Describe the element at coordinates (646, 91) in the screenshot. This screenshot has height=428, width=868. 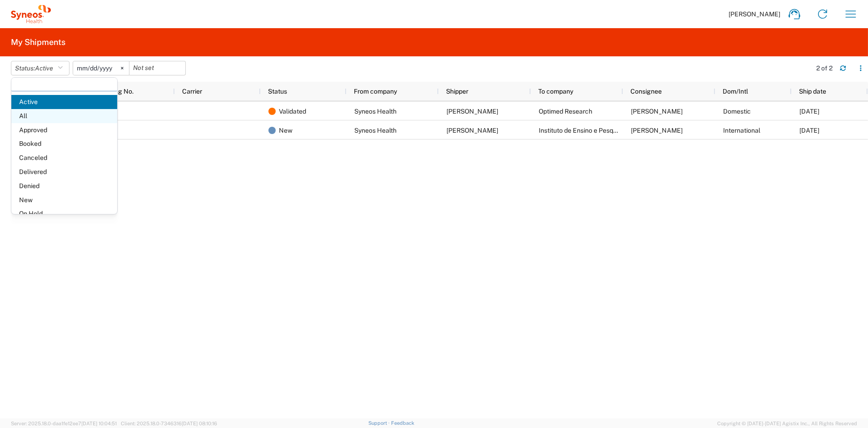
I see `span: Consignee` at that location.